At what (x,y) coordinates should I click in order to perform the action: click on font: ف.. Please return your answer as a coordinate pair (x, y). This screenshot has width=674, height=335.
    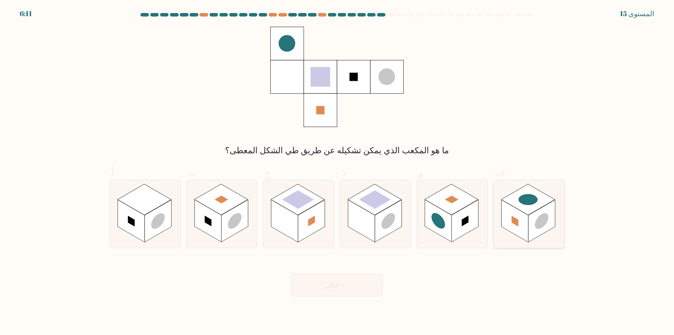
    Looking at the image, I should click on (499, 172).